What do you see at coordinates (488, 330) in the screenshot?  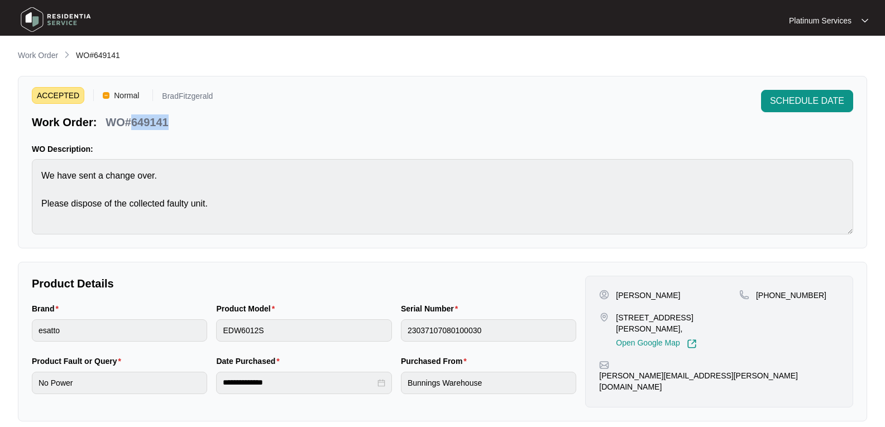 I see `input: Serial Number` at bounding box center [488, 330].